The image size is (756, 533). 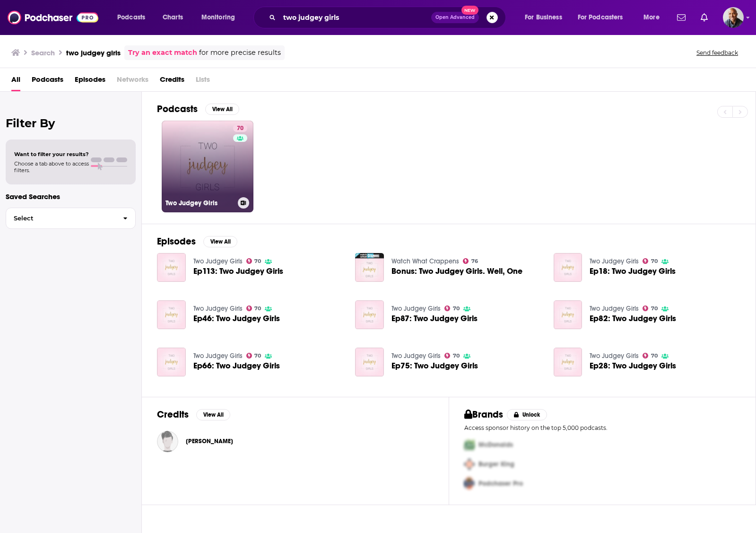 What do you see at coordinates (171, 267) in the screenshot?
I see `a: Ep113: Two Judgey Girls` at bounding box center [171, 267].